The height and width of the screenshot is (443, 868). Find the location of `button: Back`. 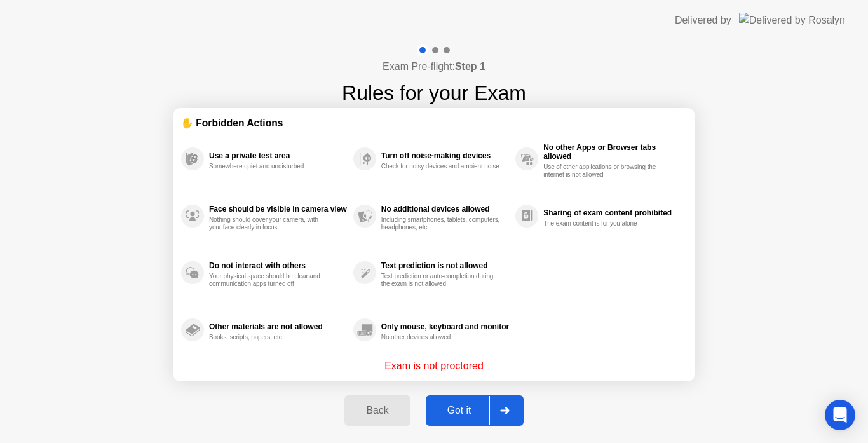

button: Back is located at coordinates (377, 411).